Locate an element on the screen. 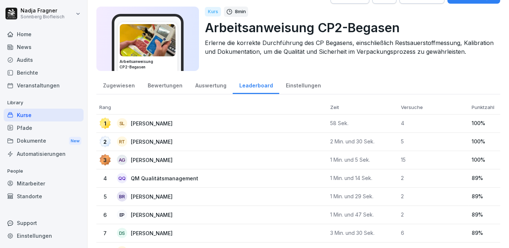  div: Standorte is located at coordinates (44, 196).